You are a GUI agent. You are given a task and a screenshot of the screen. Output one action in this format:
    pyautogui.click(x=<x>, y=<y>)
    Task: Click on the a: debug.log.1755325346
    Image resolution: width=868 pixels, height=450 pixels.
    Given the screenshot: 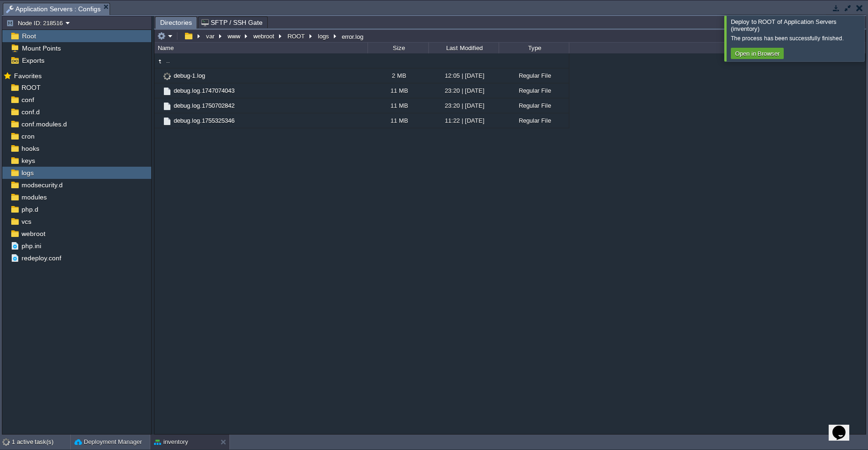 What is the action you would take?
    pyautogui.click(x=205, y=120)
    